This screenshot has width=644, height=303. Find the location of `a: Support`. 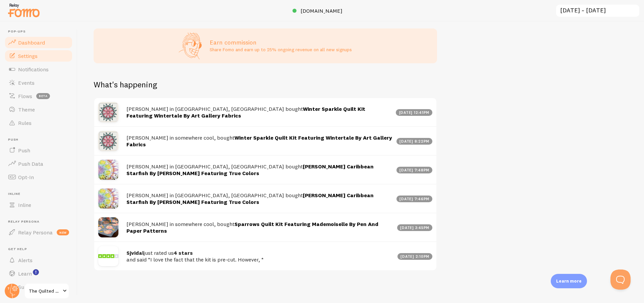

a: Support is located at coordinates (39, 287).